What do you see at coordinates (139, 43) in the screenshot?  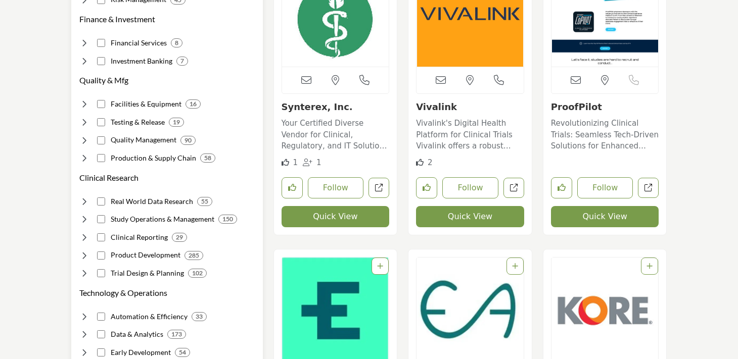 I see `h4: Financial Services: Enabling enterprise fiscal planning, reporting and controls.` at bounding box center [139, 43].